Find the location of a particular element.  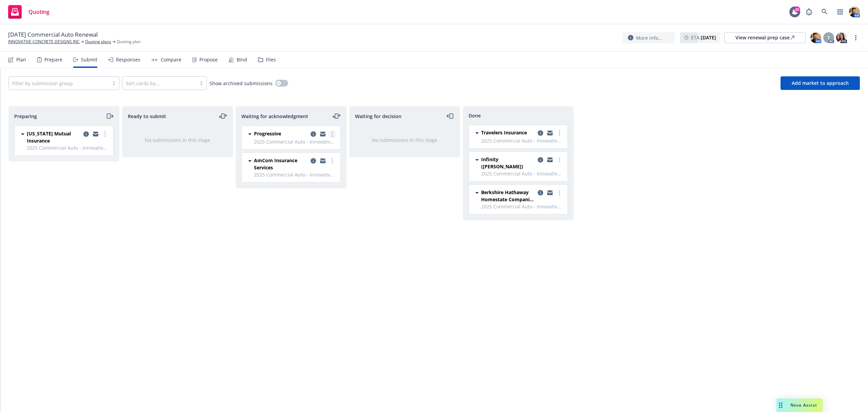

div: Prepare is located at coordinates (53, 60).